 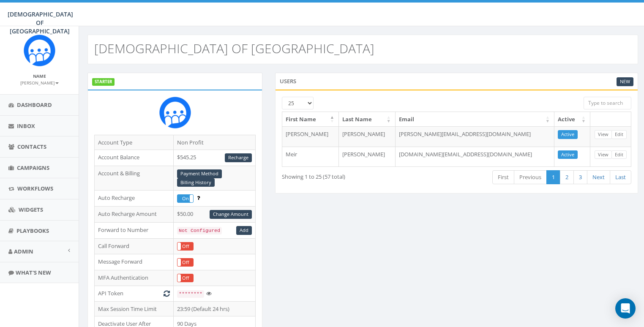 What do you see at coordinates (607, 103) in the screenshot?
I see `input: Type to search` at bounding box center [607, 103].